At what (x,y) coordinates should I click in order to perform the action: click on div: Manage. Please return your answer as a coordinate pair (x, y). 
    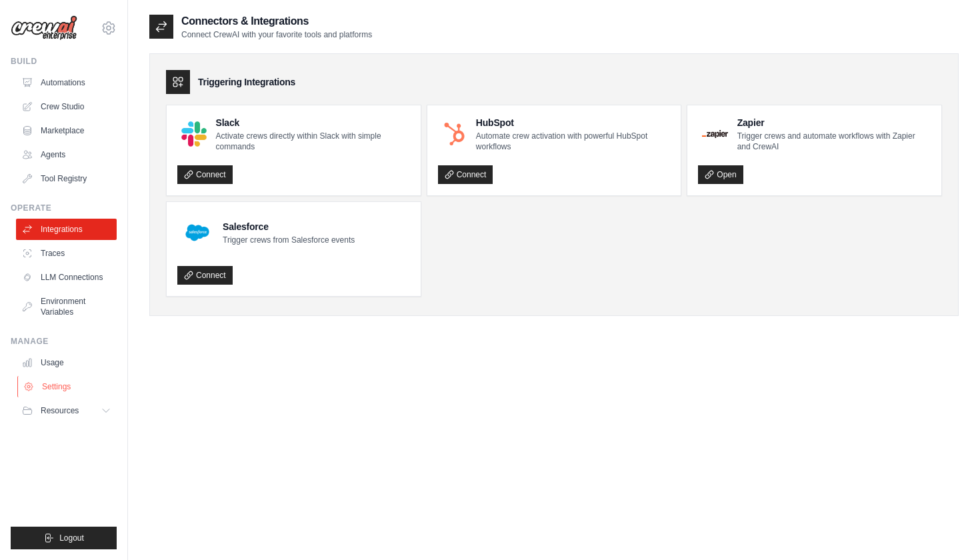
    Looking at the image, I should click on (64, 341).